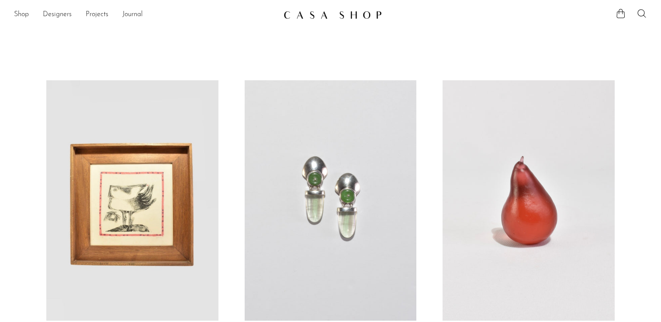 Image resolution: width=661 pixels, height=322 pixels. What do you see at coordinates (21, 15) in the screenshot?
I see `a: Shop` at bounding box center [21, 15].